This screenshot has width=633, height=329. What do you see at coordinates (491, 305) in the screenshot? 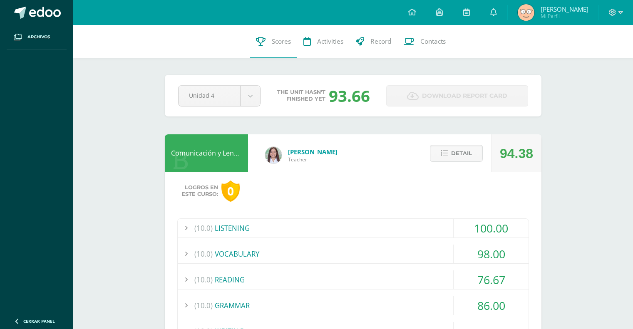
I see `div: 86.00` at bounding box center [491, 305].